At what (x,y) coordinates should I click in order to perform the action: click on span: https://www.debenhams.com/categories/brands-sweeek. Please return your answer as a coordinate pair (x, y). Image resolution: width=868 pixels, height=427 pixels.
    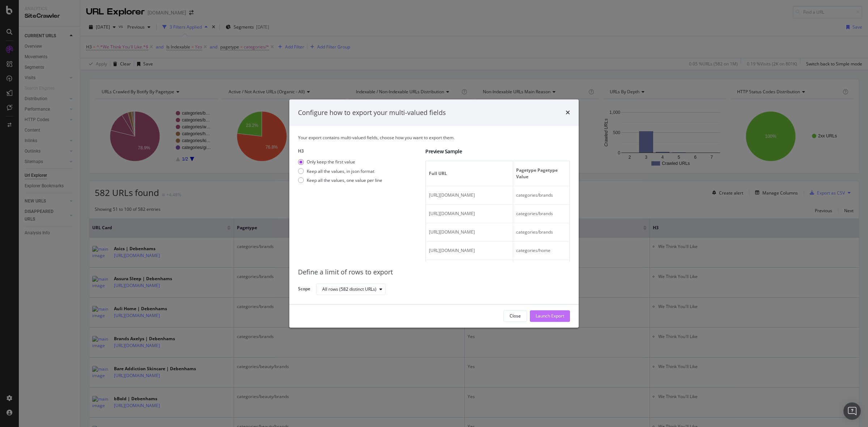
    Looking at the image, I should click on (452, 214).